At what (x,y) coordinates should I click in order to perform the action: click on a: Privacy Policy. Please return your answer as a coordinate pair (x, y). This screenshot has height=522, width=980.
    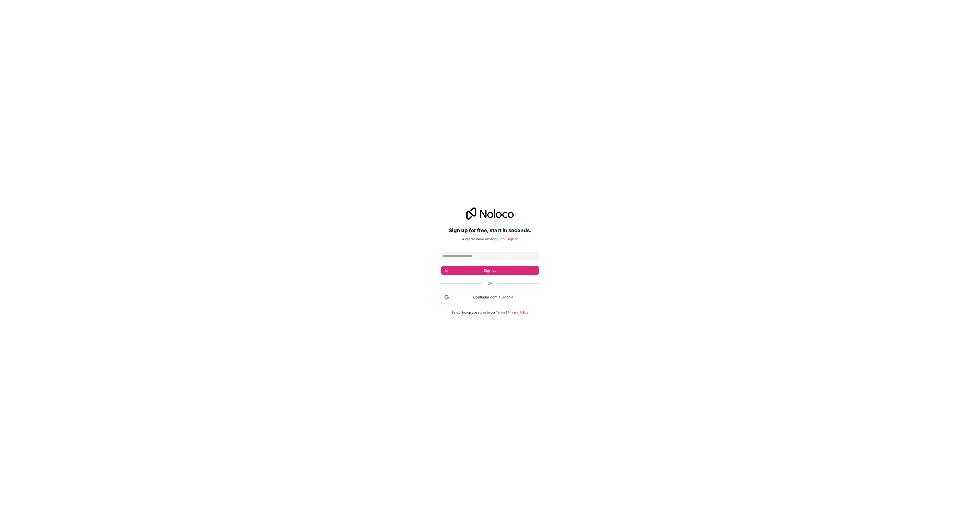
    Looking at the image, I should click on (517, 312).